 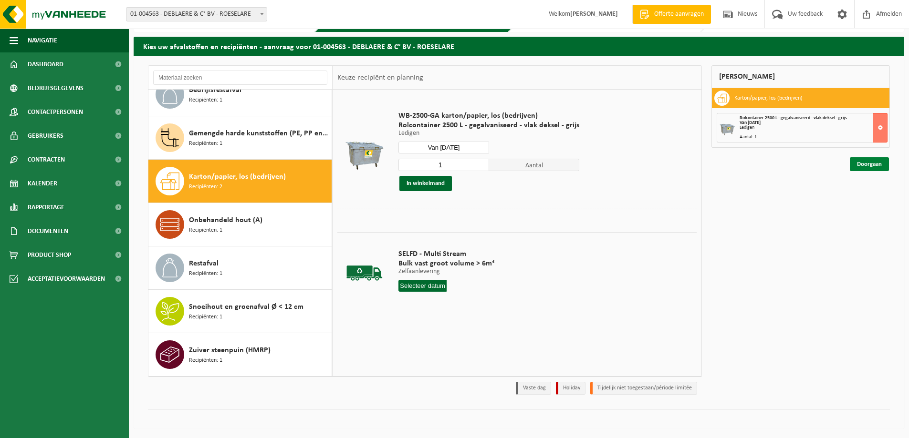 What do you see at coordinates (259, 134) in the screenshot?
I see `span: Gemengde harde kunststoffen (PE, PP en PVC), recycleerbaar (industrieel)` at bounding box center [259, 134].